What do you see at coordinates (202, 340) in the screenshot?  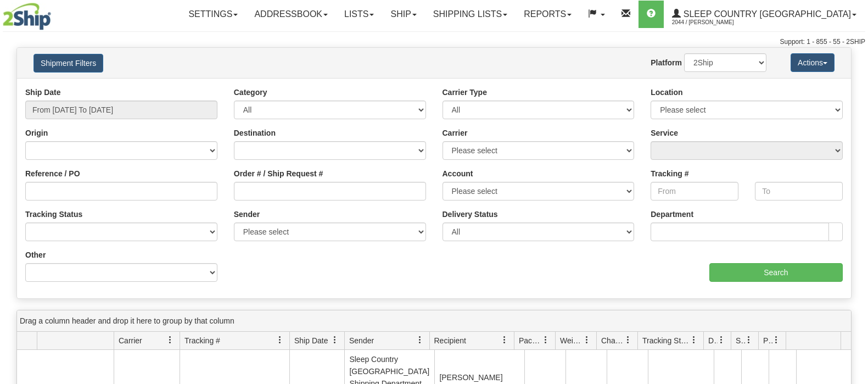 I see `span: Tracking #` at bounding box center [202, 340].